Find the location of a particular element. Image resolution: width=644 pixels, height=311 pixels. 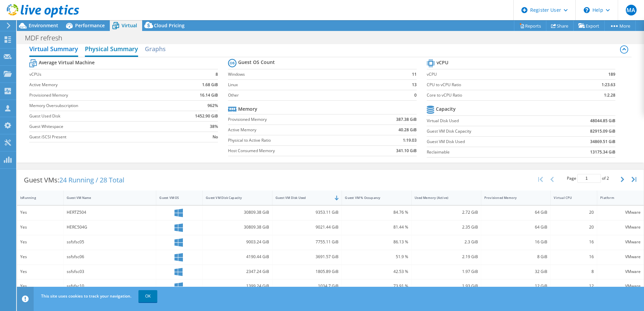

div: 2.3 GiB is located at coordinates (446, 242).